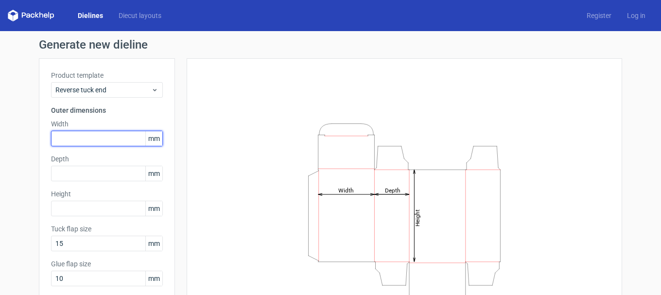  I want to click on label: Depth, so click(107, 159).